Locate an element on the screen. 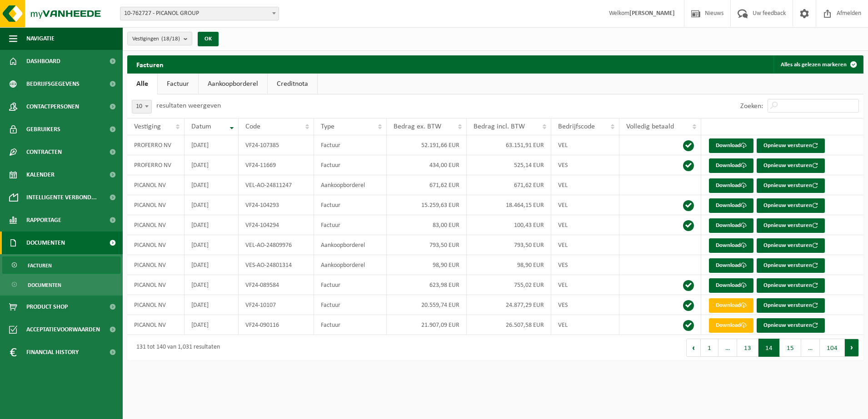 The width and height of the screenshot is (868, 419). td: VF24-104294 is located at coordinates (276, 225).